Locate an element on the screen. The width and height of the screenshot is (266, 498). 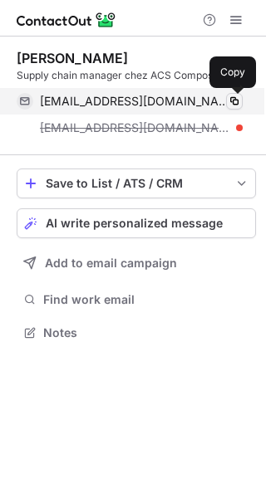
span: Notes is located at coordinates (146, 333).